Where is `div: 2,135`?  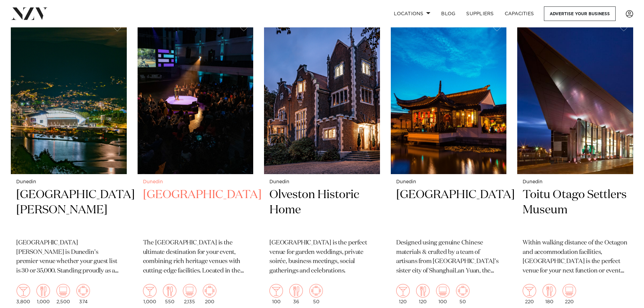 div: 2,135 is located at coordinates (190, 294).